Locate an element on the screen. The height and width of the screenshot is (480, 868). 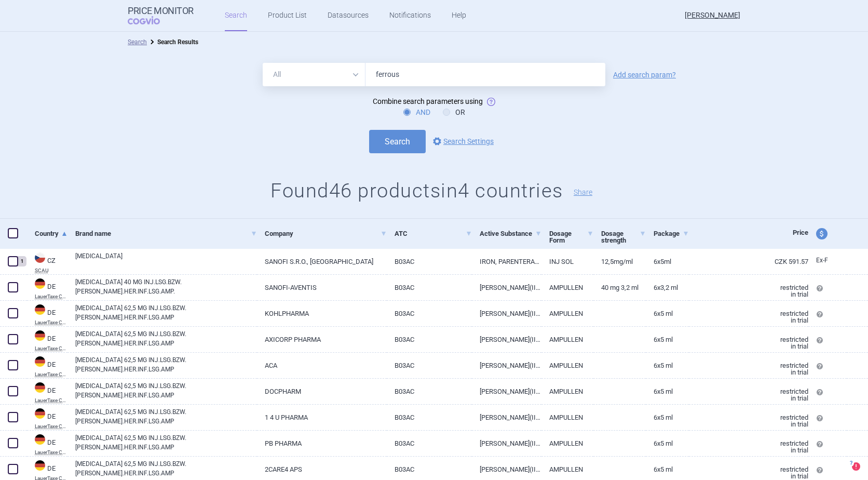
a: Package is located at coordinates (671, 234).